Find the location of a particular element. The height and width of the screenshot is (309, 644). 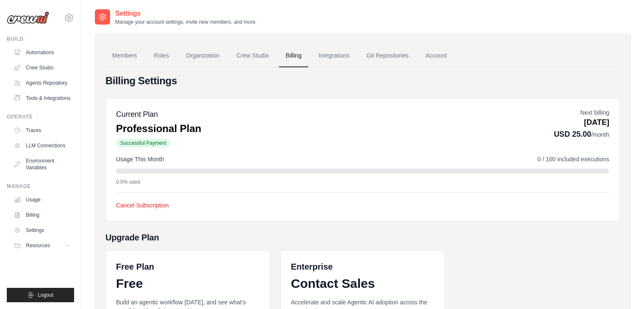

span: Resources is located at coordinates (38, 245).